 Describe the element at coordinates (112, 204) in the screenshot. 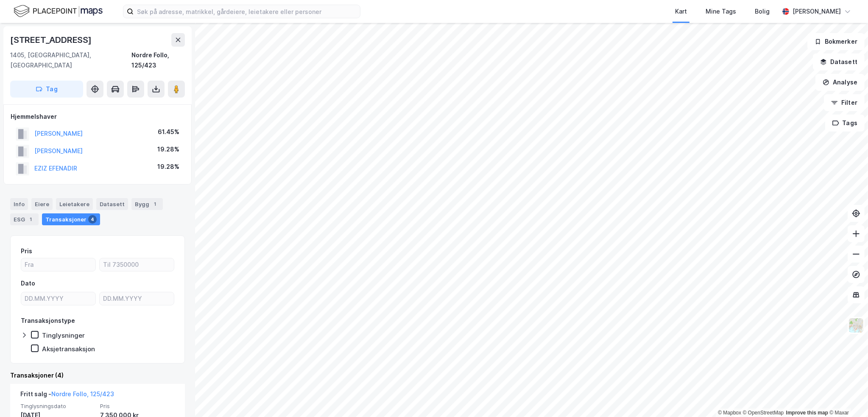

I see `div: Datasett` at that location.